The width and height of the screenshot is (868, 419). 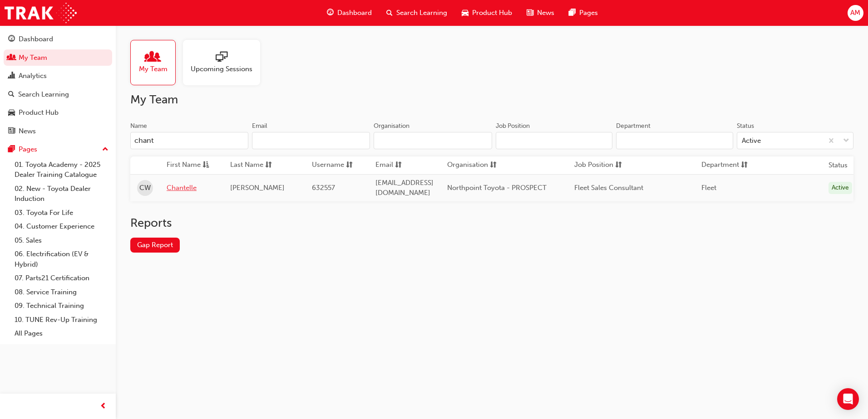 What do you see at coordinates (599, 165) in the screenshot?
I see `button: Job Positionsorting-icon` at bounding box center [599, 165].